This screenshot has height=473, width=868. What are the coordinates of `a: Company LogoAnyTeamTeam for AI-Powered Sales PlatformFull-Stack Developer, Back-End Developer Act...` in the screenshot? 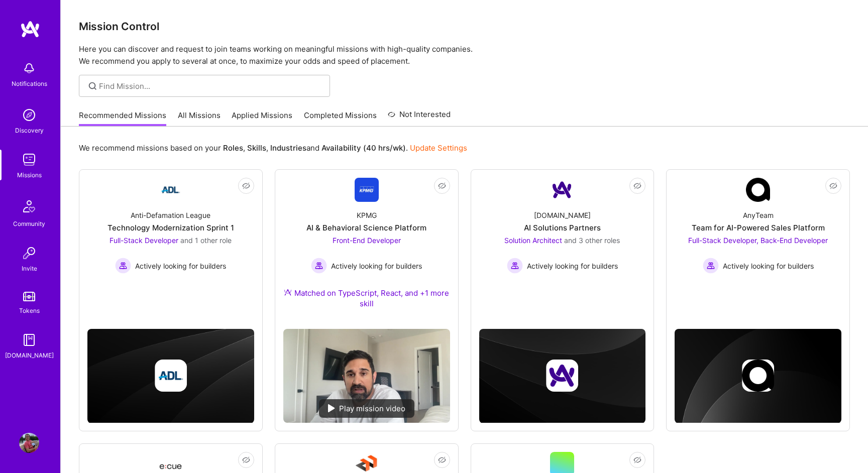 It's located at (758, 237).